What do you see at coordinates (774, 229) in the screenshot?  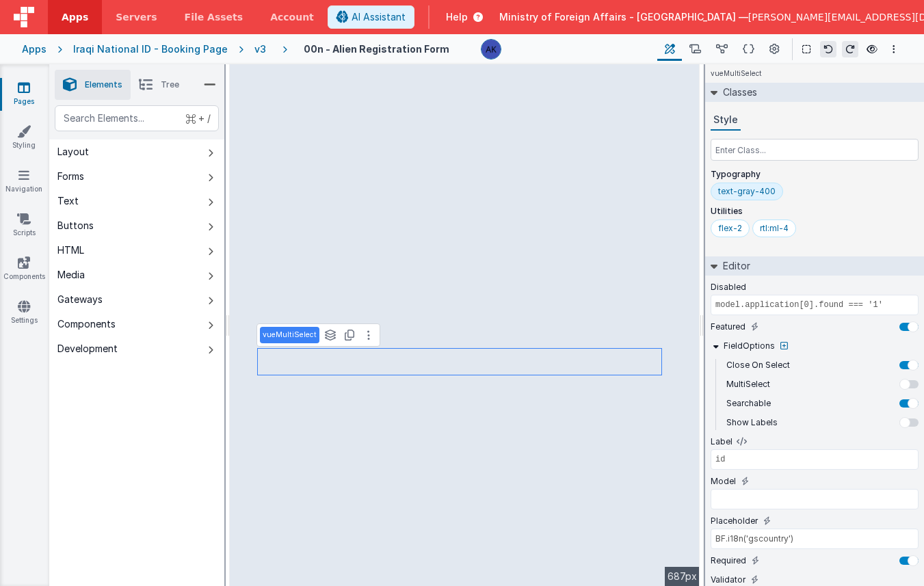 I see `div: rtl:ml-4` at bounding box center [774, 229].